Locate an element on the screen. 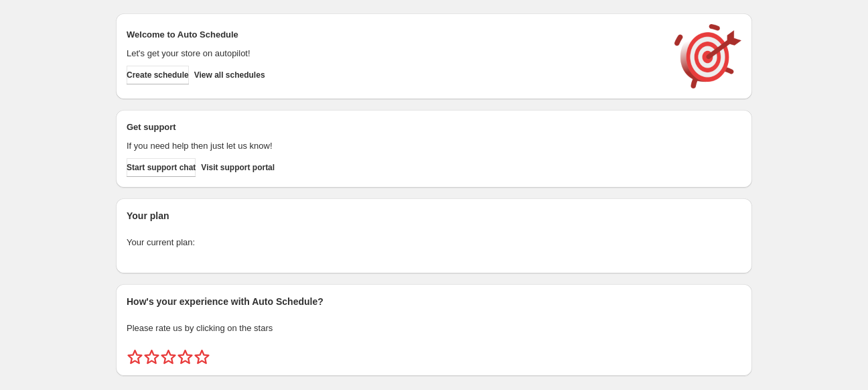  span: Visit support portal is located at coordinates (238, 167).